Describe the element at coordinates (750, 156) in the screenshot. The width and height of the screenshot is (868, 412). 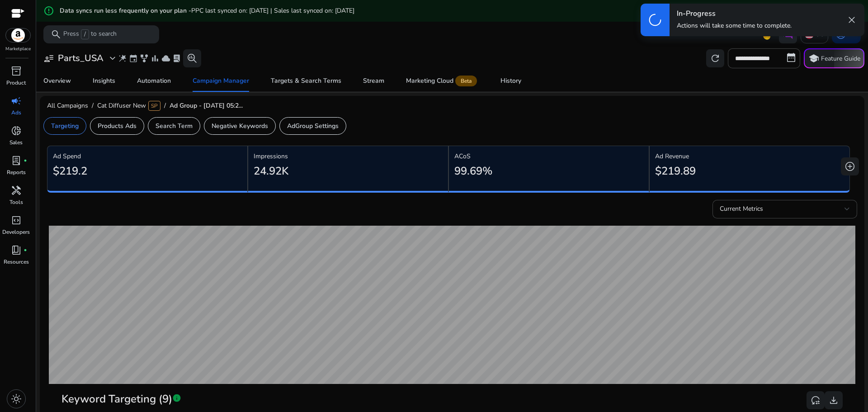
I see `p: Ad Revenue` at that location.